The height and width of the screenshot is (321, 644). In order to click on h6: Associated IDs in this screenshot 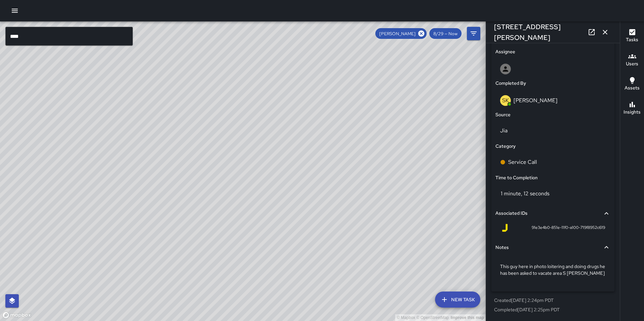, I will do `click(511, 213)`.